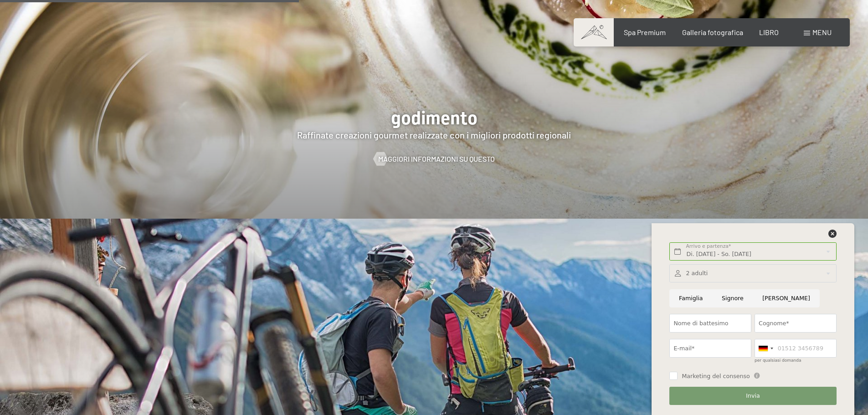 This screenshot has height=415, width=868. What do you see at coordinates (778, 360) in the screenshot?
I see `font: per qualsiasi domanda` at bounding box center [778, 360].